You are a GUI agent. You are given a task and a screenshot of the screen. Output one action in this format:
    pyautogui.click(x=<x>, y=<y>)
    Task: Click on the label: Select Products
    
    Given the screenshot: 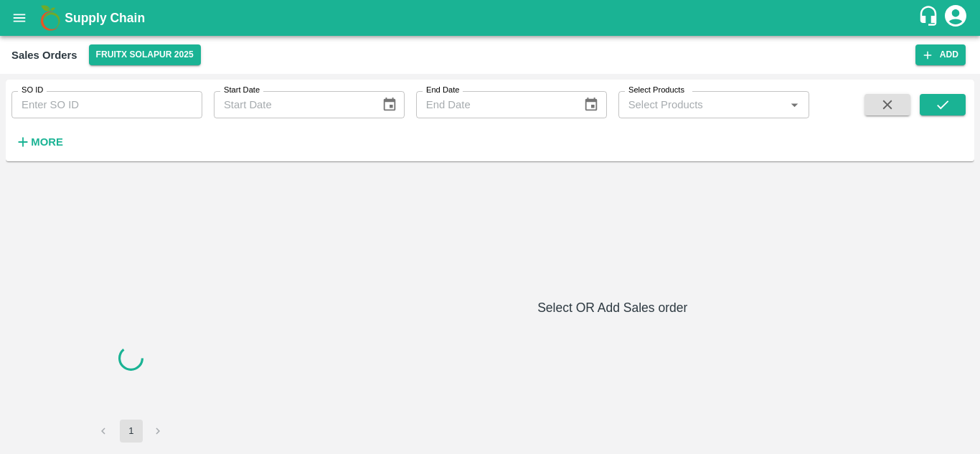 What is the action you would take?
    pyautogui.click(x=656, y=91)
    